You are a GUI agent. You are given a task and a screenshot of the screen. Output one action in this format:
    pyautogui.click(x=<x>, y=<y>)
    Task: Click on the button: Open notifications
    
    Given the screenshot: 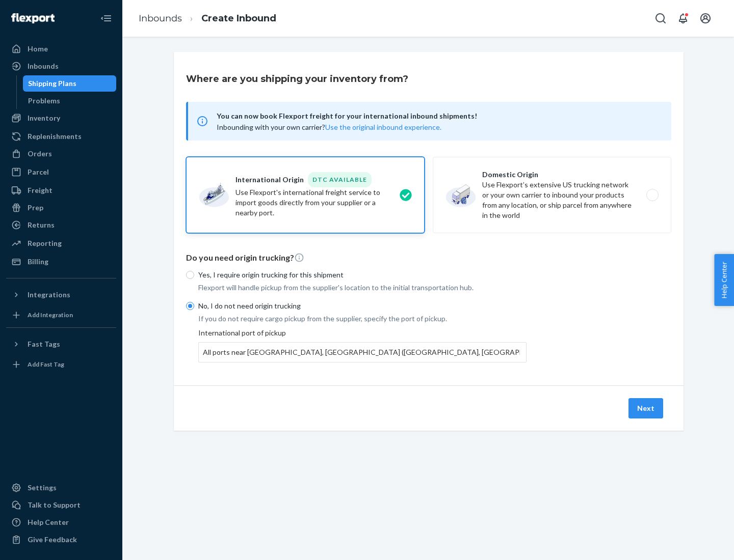 What is the action you would take?
    pyautogui.click(x=683, y=18)
    